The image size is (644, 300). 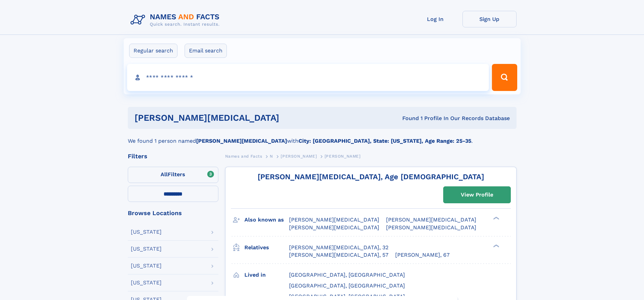 I want to click on span: N, so click(x=272, y=156).